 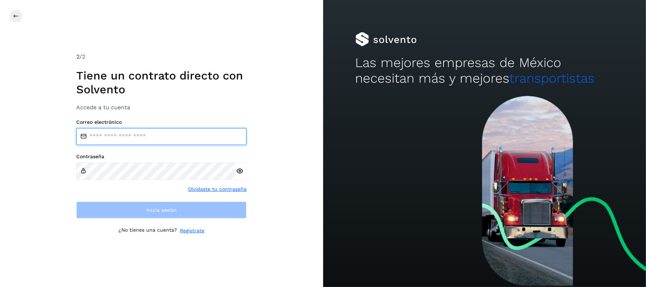 I want to click on h1: Tiene un contrato directo con Solvento, so click(x=161, y=82).